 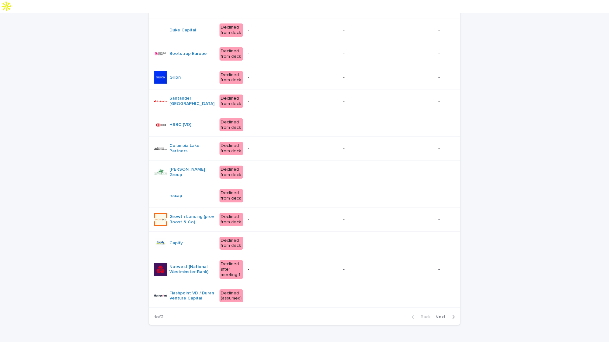 I want to click on a: Columbia Lake Partners, so click(x=192, y=148).